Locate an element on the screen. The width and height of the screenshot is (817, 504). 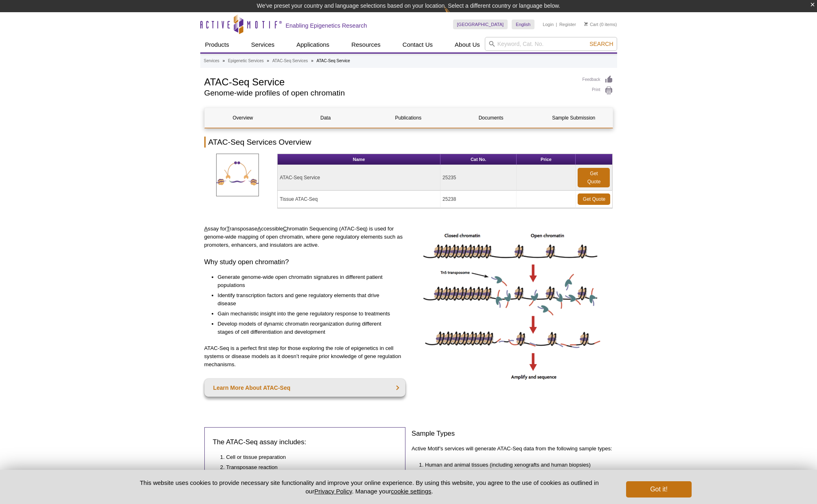
td: 25238 is located at coordinates (478, 199).